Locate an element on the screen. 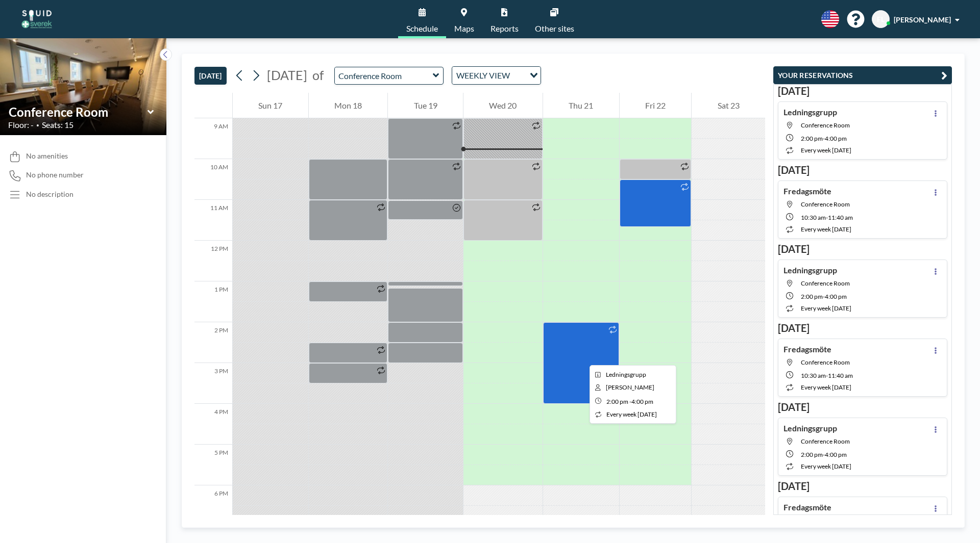 Image resolution: width=980 pixels, height=543 pixels. div: Sun 17 is located at coordinates (270, 106).